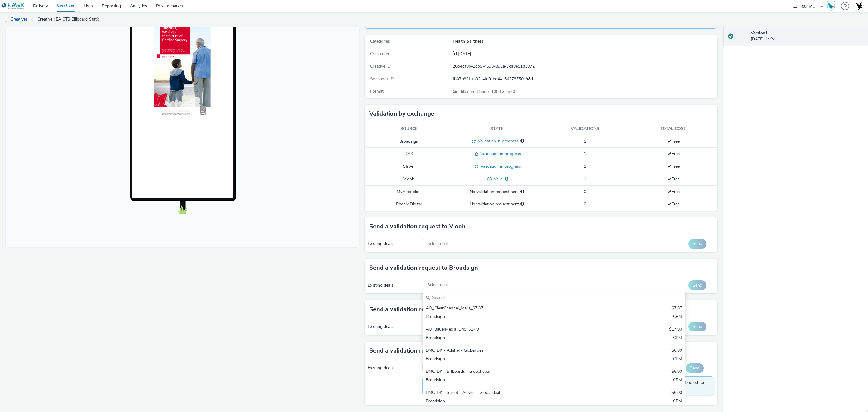 Image resolution: width=868 pixels, height=412 pixels. Describe the element at coordinates (487, 91) in the screenshot. I see `span: 1080 x 1920` at that location.